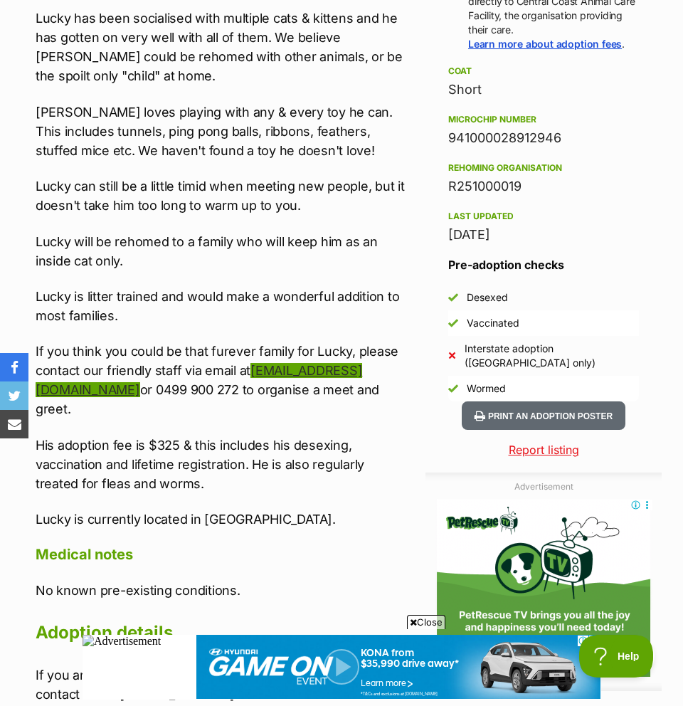 The height and width of the screenshot is (706, 683). Describe the element at coordinates (544, 216) in the screenshot. I see `div: Last updated` at that location.